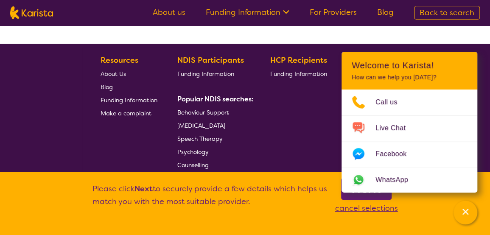 This screenshot has height=235, width=490. I want to click on div: Channel Menu, so click(409, 122).